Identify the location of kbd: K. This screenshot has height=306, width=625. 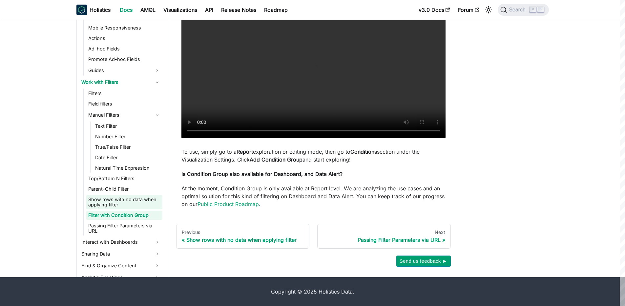
(540, 10).